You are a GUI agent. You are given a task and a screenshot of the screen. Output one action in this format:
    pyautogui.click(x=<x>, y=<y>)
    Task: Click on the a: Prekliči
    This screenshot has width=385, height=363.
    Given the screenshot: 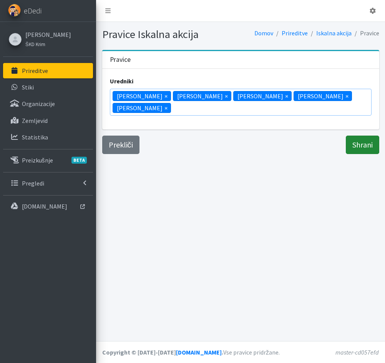 What is the action you would take?
    pyautogui.click(x=120, y=145)
    